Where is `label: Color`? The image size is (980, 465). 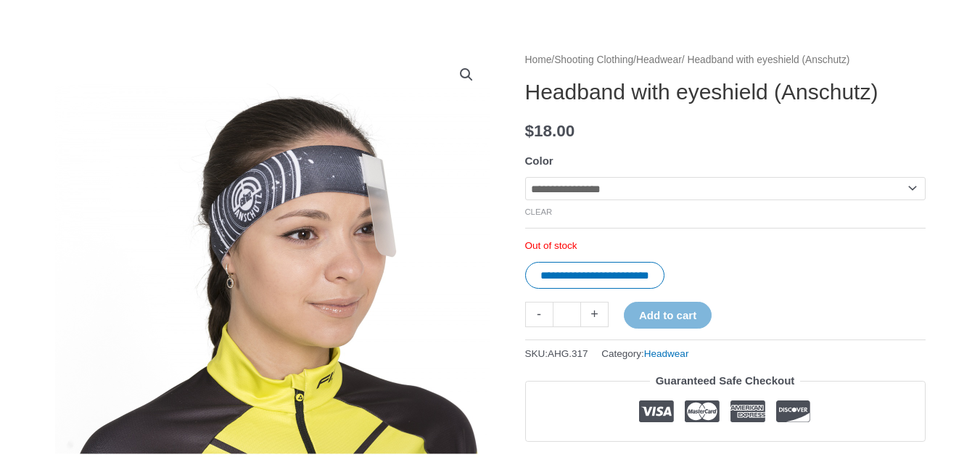 label: Color is located at coordinates (539, 160).